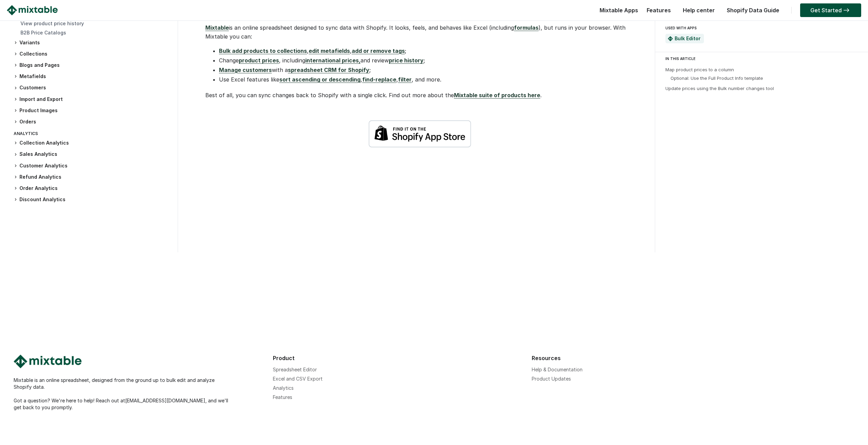 This screenshot has height=445, width=868. I want to click on div: Mixtable is an online spreadsheet, designed from the ground up to bulk edit and analyze Shopify d..., so click(140, 394).